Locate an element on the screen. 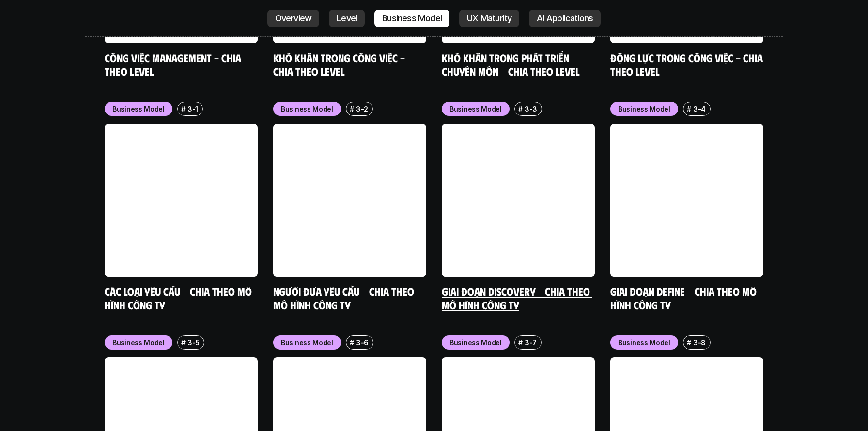  p: 3-7 is located at coordinates (531, 342).